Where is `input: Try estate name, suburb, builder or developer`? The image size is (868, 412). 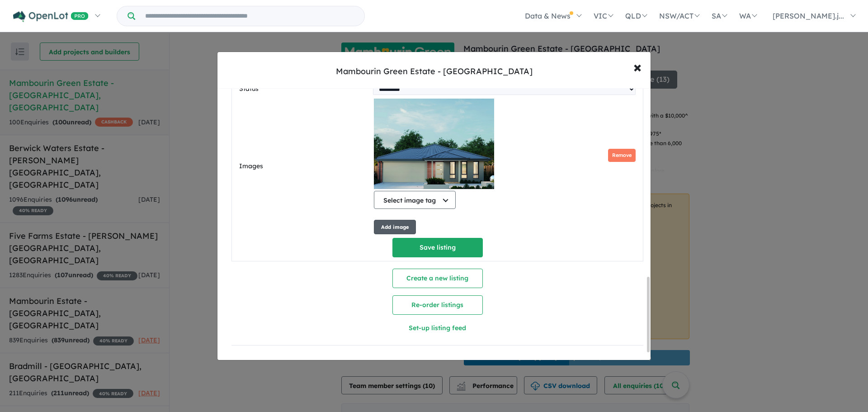 input: Try estate name, suburb, builder or developer is located at coordinates (249, 16).